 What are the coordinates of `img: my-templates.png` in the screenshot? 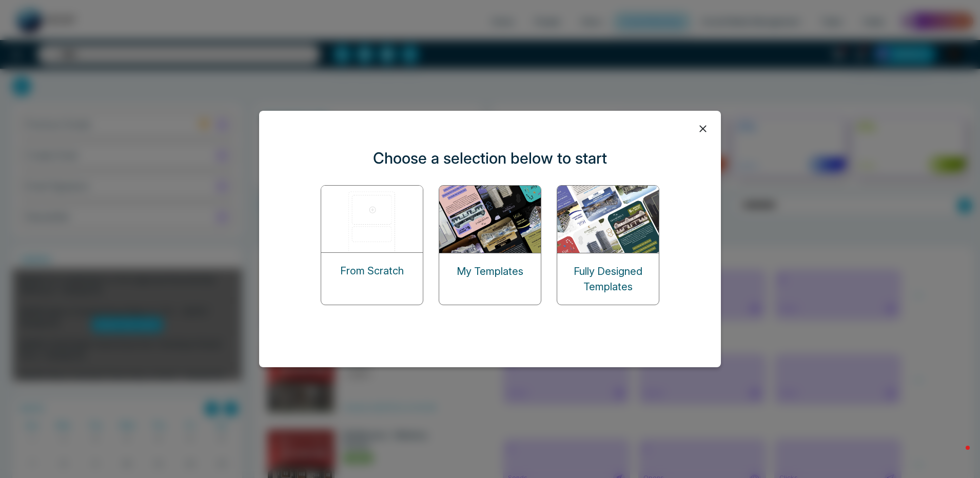 It's located at (491, 219).